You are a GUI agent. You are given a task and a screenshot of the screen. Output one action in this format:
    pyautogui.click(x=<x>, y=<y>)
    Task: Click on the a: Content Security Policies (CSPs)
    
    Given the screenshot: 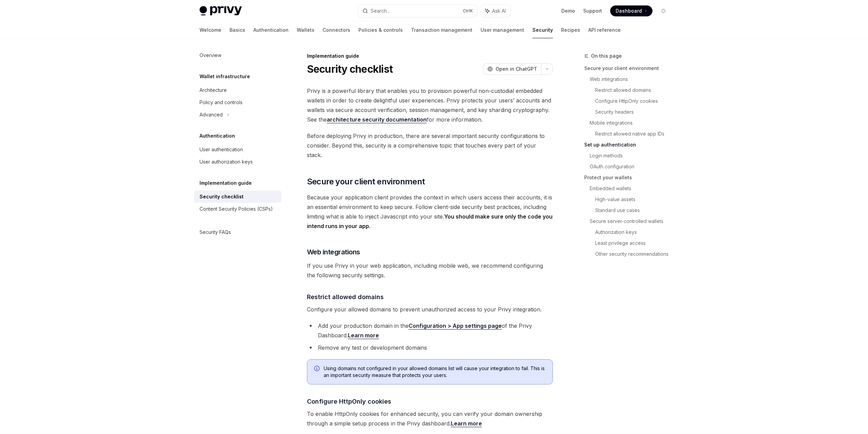 What is the action you would take?
    pyautogui.click(x=237, y=209)
    